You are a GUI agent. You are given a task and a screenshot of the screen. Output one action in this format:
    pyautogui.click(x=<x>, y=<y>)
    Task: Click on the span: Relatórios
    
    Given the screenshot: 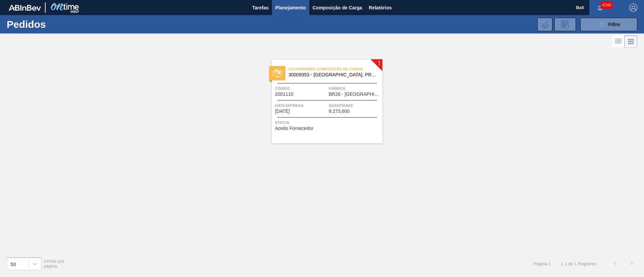 What is the action you would take?
    pyautogui.click(x=380, y=8)
    